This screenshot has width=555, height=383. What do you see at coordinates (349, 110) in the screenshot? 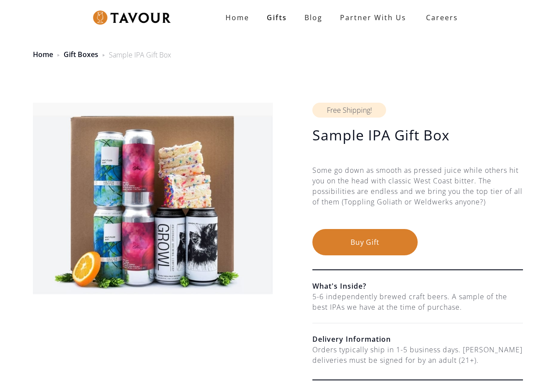
I see `div: Free Shipping!` at bounding box center [349, 110].